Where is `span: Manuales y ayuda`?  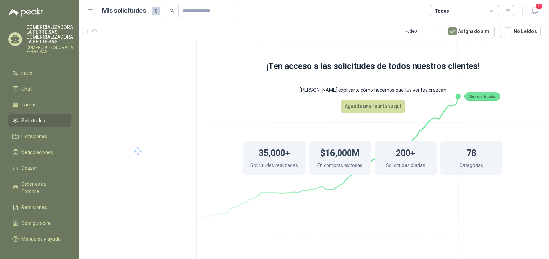 span: Manuales y ayuda is located at coordinates (41, 239).